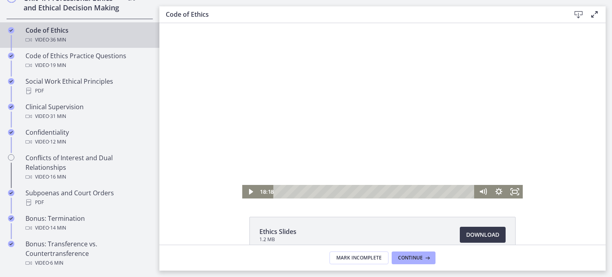  I want to click on button: Play Video, so click(91, 169).